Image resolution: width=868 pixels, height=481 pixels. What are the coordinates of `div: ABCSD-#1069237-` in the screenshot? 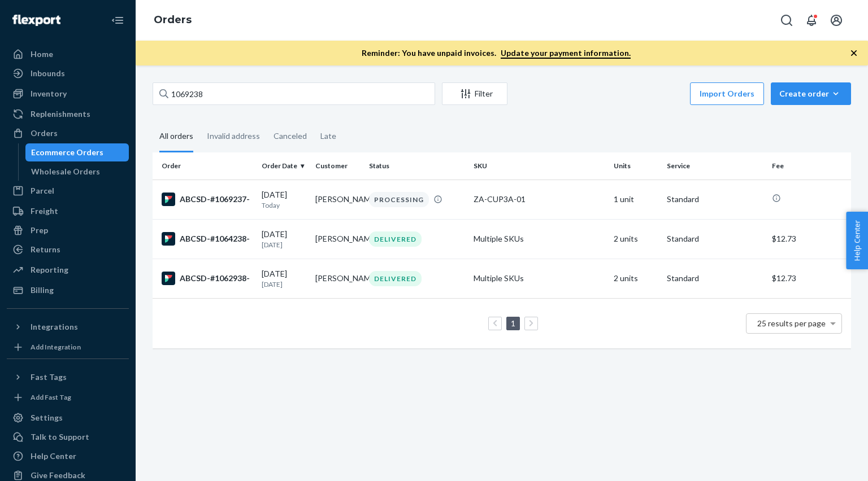 It's located at (207, 199).